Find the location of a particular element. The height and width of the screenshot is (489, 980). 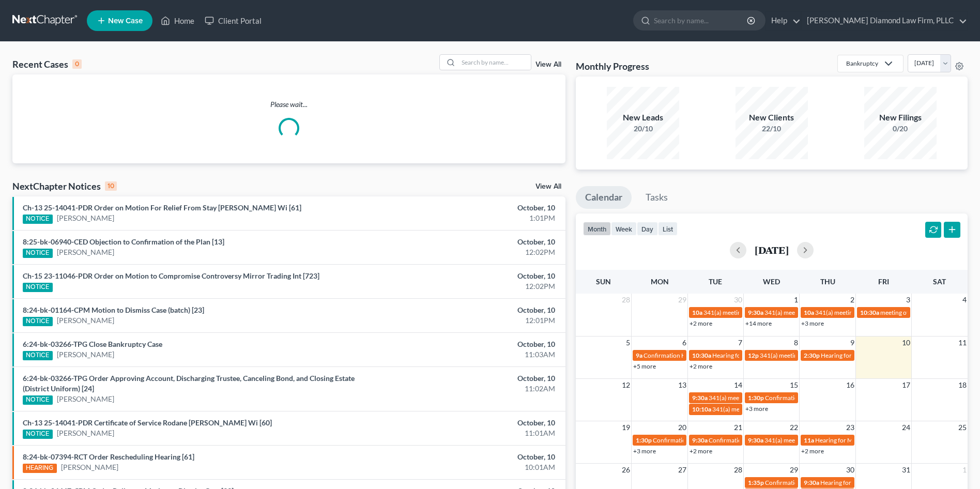

a: +2 more is located at coordinates (812, 450).